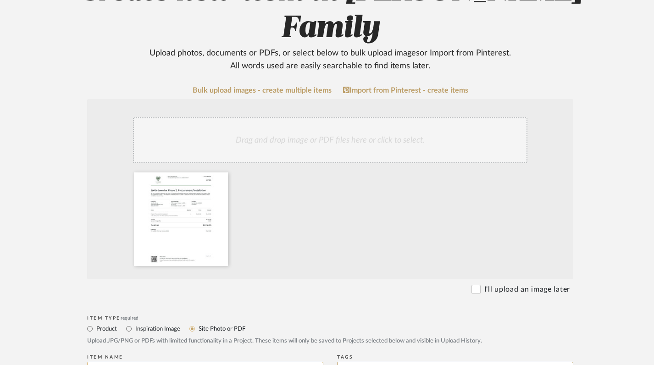  I want to click on label: I'll upload an image later, so click(527, 289).